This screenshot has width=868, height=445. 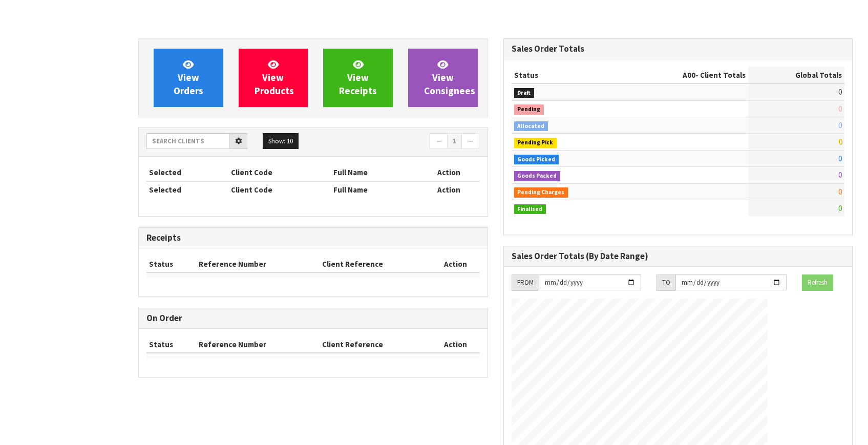 I want to click on span: View Orders, so click(x=188, y=78).